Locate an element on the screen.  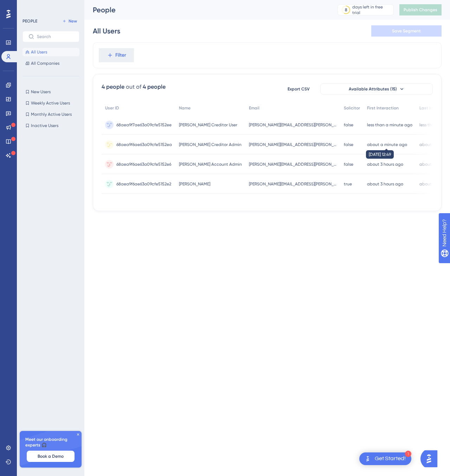
span: true is located at coordinates (347, 184).